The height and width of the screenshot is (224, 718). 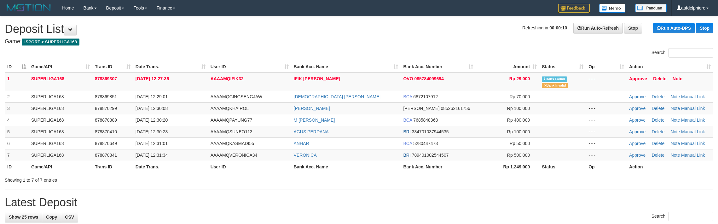 I want to click on th: Date Trans.: activate to sort column ascending, so click(x=171, y=67).